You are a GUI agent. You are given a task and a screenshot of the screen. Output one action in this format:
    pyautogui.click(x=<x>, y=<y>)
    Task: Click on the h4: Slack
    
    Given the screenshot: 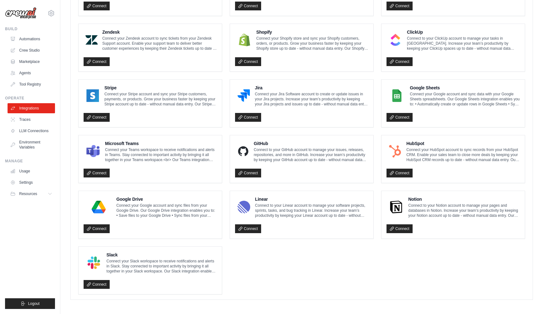 What is the action you would take?
    pyautogui.click(x=162, y=255)
    